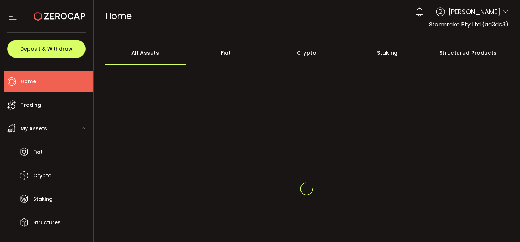  What do you see at coordinates (146, 53) in the screenshot?
I see `div: All Assets` at bounding box center [146, 53].